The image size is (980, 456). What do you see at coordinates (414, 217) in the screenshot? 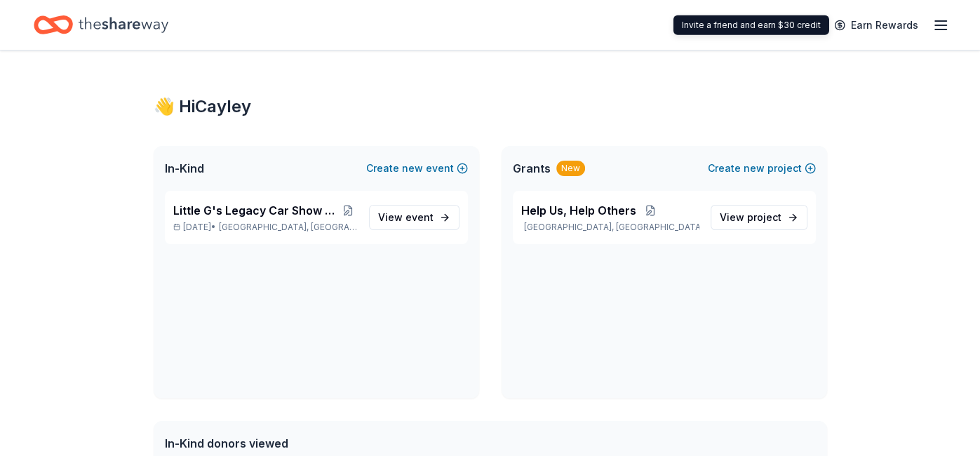
I see `a: View event` at bounding box center [414, 217].